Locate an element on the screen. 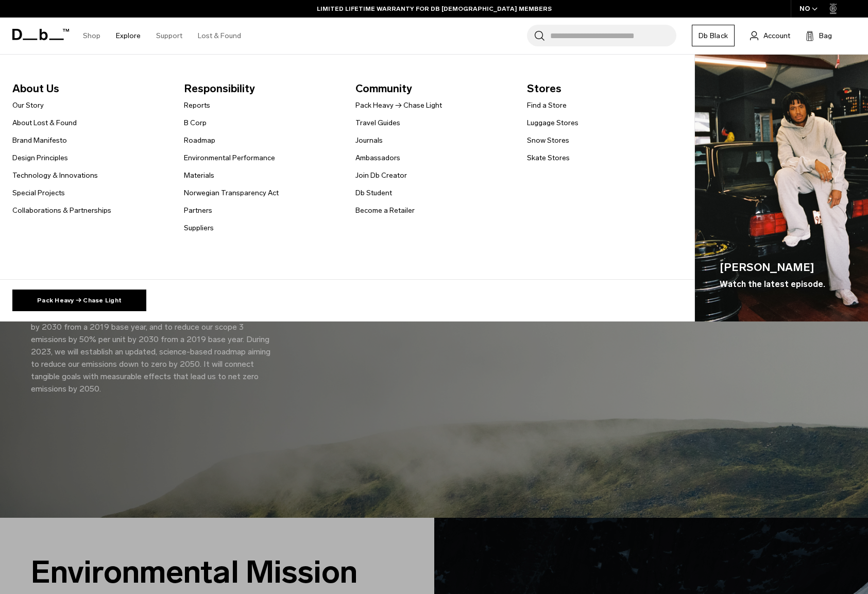 The height and width of the screenshot is (594, 868). a: B Corp is located at coordinates (195, 123).